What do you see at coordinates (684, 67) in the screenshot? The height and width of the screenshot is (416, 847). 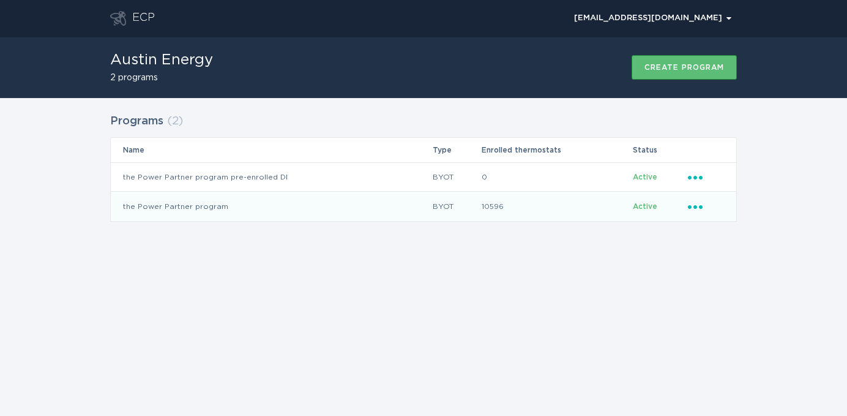 I see `div: Create program` at bounding box center [684, 67].